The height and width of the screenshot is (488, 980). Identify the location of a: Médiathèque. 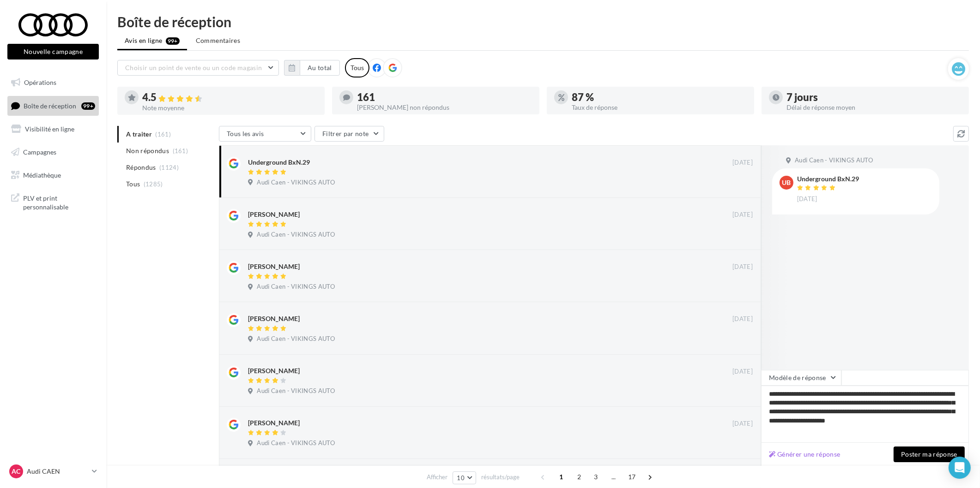
(53, 176).